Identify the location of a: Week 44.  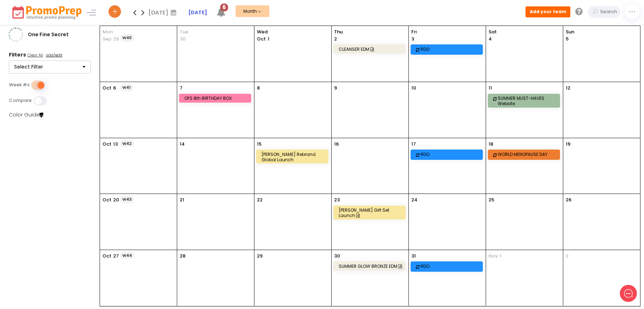
(127, 256).